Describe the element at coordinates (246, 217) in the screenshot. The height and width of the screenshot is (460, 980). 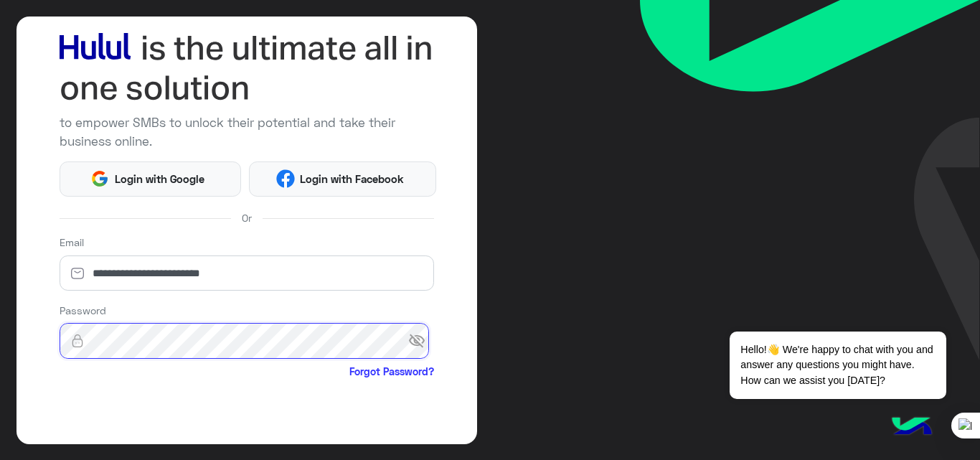
I see `span: Or` at that location.